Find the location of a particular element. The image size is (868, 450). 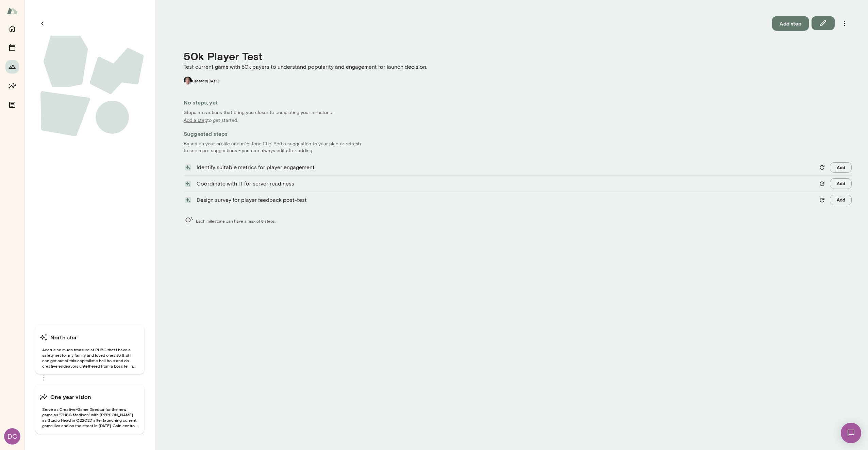

h6: One year vision is located at coordinates (71, 397).